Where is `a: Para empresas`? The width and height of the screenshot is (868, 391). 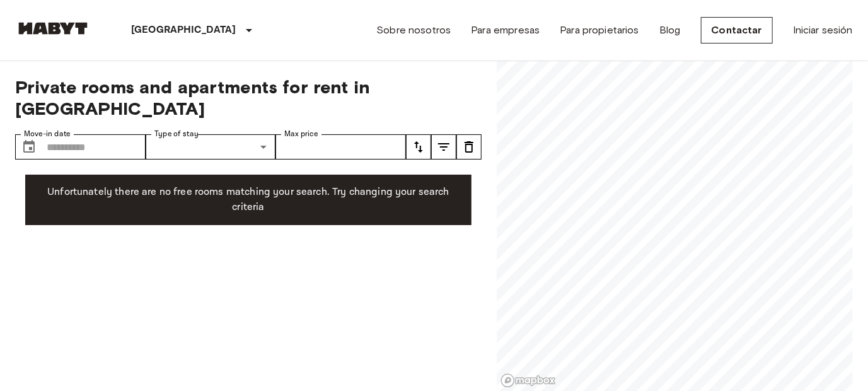 a: Para empresas is located at coordinates (505, 30).